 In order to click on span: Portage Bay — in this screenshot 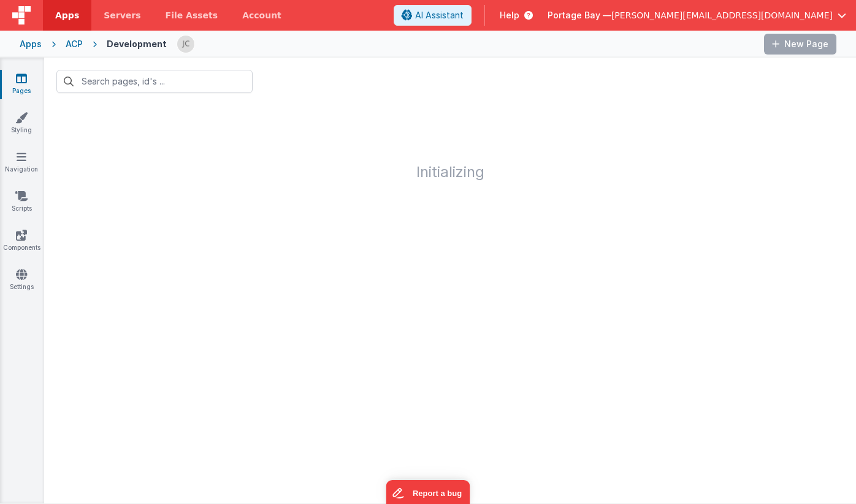, I will do `click(579, 15)`.